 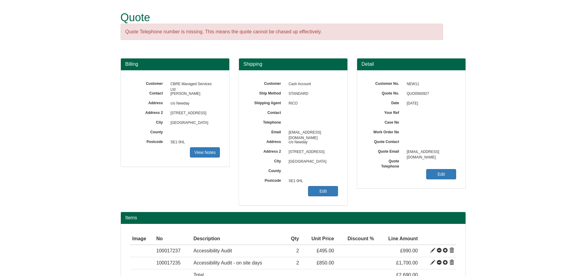 What do you see at coordinates (325, 263) in the screenshot?
I see `span: £850.00` at bounding box center [325, 263].